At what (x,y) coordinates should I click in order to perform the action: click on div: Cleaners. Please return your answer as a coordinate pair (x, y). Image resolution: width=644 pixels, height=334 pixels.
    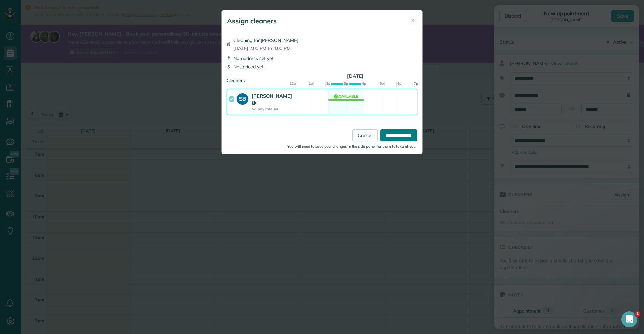
    Looking at the image, I should click on (322, 78).